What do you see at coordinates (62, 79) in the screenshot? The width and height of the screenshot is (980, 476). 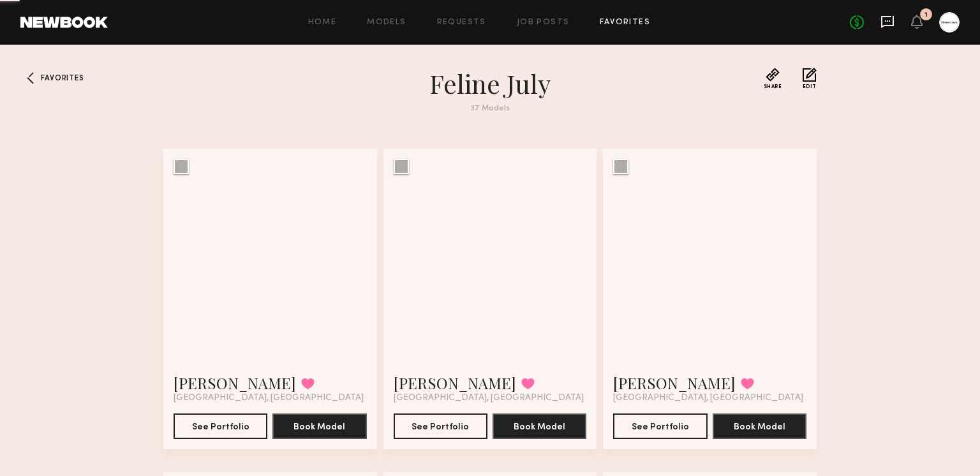 I see `span: Favorites` at bounding box center [62, 79].